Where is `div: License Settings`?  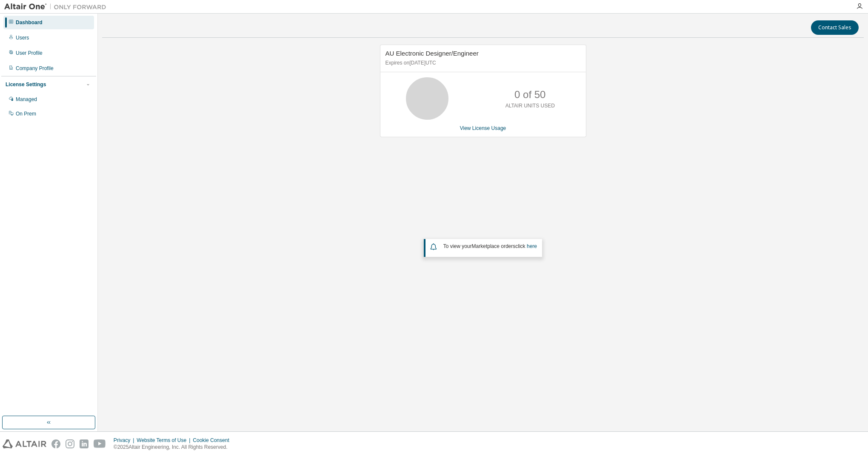 div: License Settings is located at coordinates (25, 84).